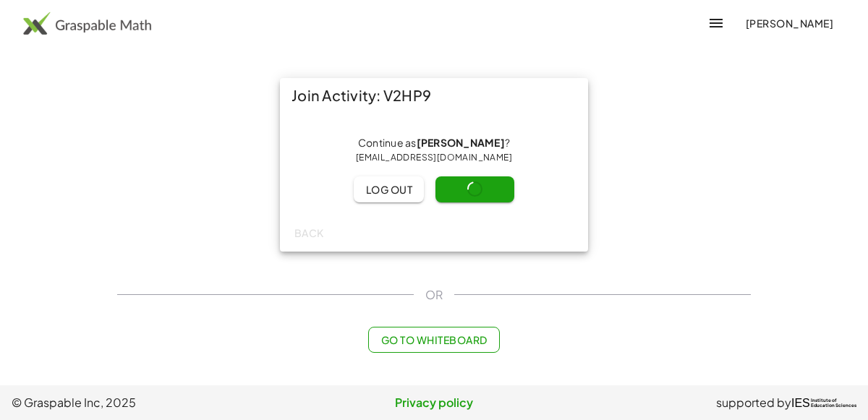 This screenshot has width=868, height=420. What do you see at coordinates (152, 403) in the screenshot?
I see `span: © Graspable Inc, 2025` at bounding box center [152, 403].